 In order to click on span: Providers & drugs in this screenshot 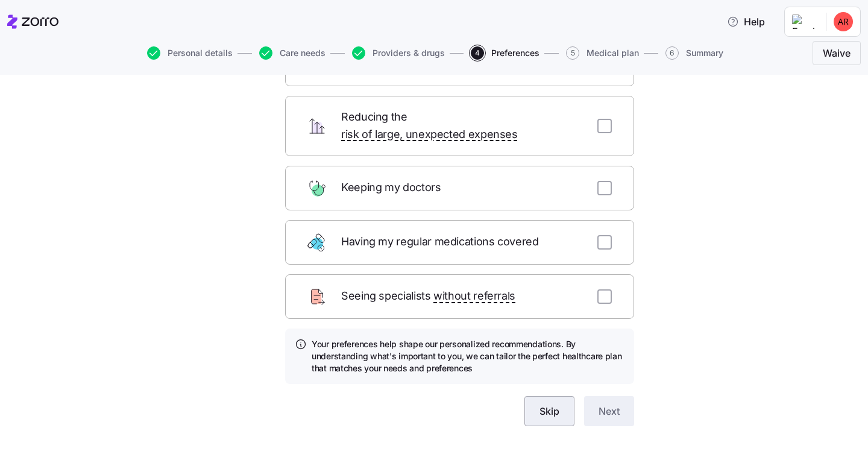, I will do `click(409, 53)`.